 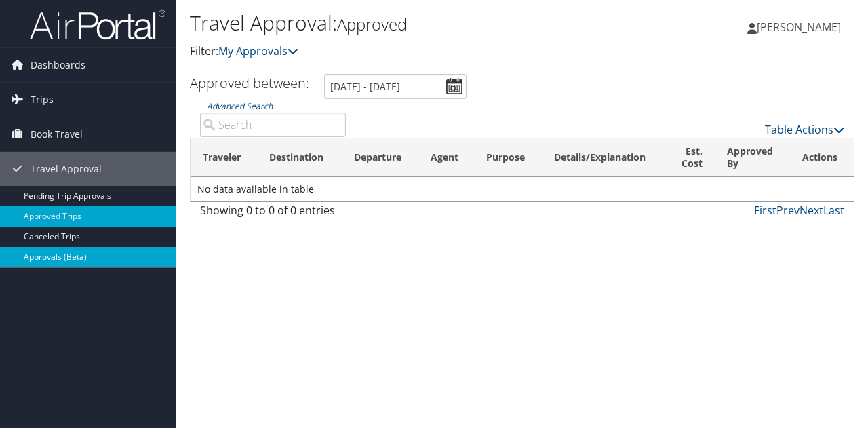 What do you see at coordinates (765, 210) in the screenshot?
I see `a: First` at bounding box center [765, 210].